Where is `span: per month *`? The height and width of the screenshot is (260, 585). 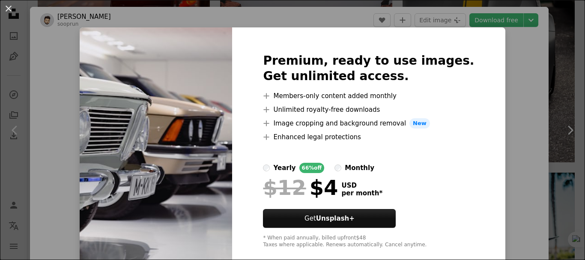
span: per month * is located at coordinates (362, 193).